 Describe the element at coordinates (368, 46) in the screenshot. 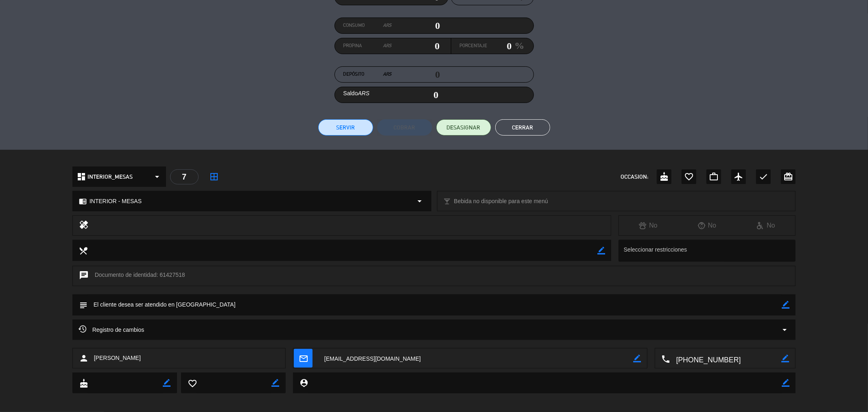

I see `label: Propina` at that location.